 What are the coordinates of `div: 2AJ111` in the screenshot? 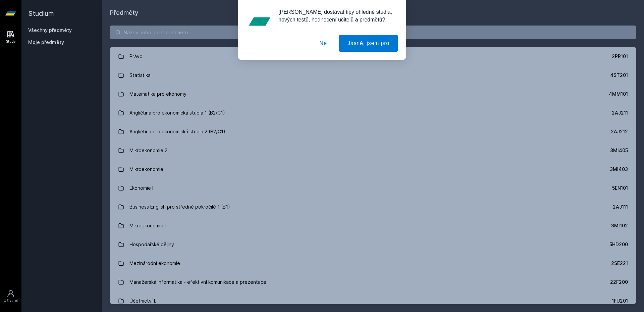 It's located at (620, 207).